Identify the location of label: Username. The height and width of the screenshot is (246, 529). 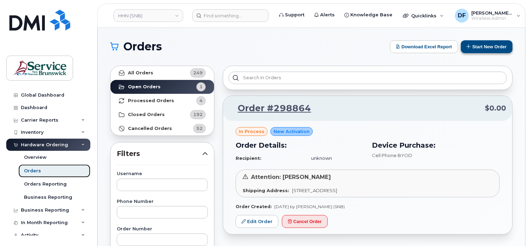
(162, 174).